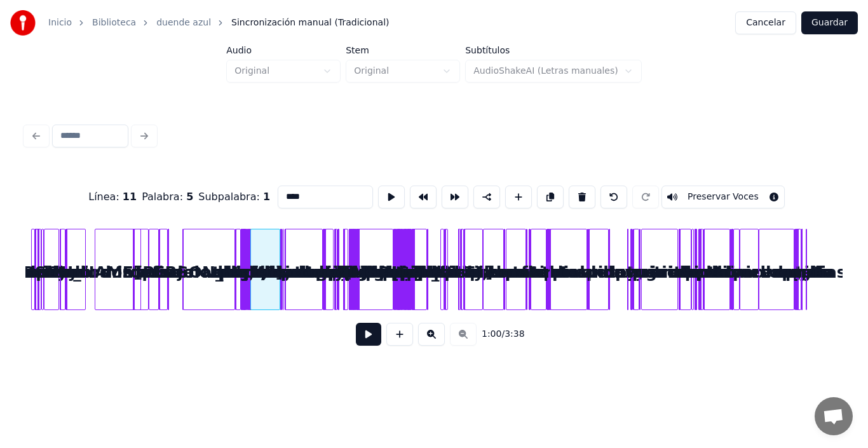 The image size is (868, 448). Describe the element at coordinates (829, 23) in the screenshot. I see `button: Guardar` at that location.